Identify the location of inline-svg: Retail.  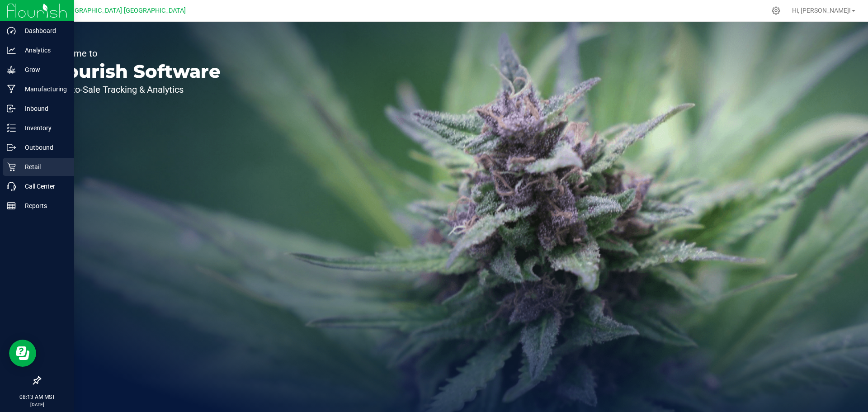
(11, 167).